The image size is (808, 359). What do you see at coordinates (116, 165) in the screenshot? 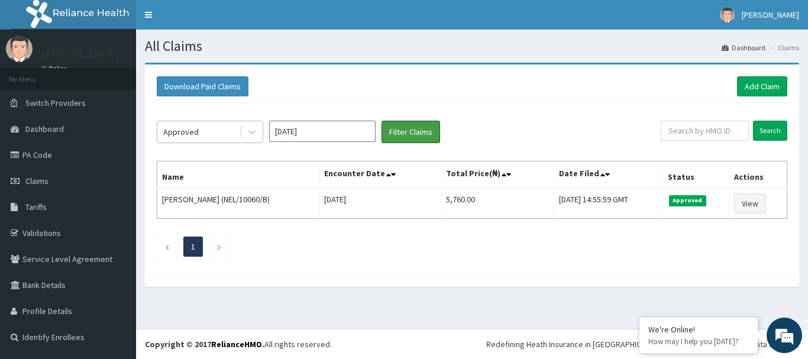
I see `span: We're online!` at bounding box center [116, 165].